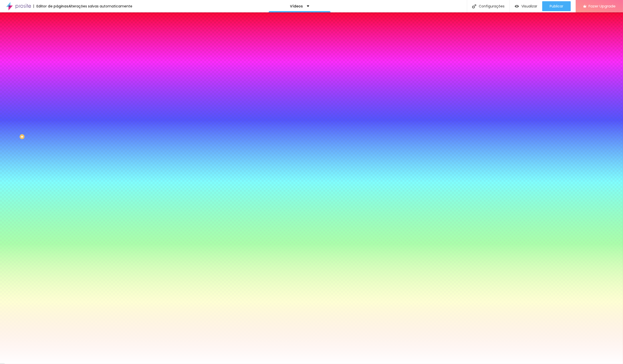  What do you see at coordinates (526, 6) in the screenshot?
I see `button: Visualizar` at bounding box center [526, 6].